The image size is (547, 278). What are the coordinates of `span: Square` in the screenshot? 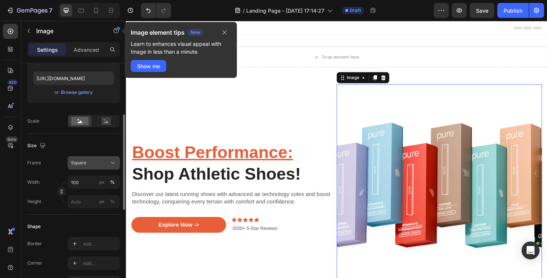 It's located at (78, 163).